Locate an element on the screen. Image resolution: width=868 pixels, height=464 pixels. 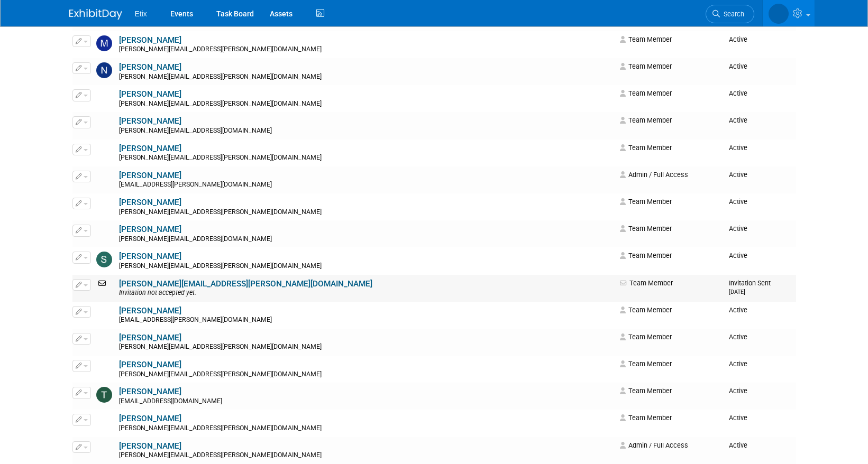
span: Invitation Sent is located at coordinates (750, 287).